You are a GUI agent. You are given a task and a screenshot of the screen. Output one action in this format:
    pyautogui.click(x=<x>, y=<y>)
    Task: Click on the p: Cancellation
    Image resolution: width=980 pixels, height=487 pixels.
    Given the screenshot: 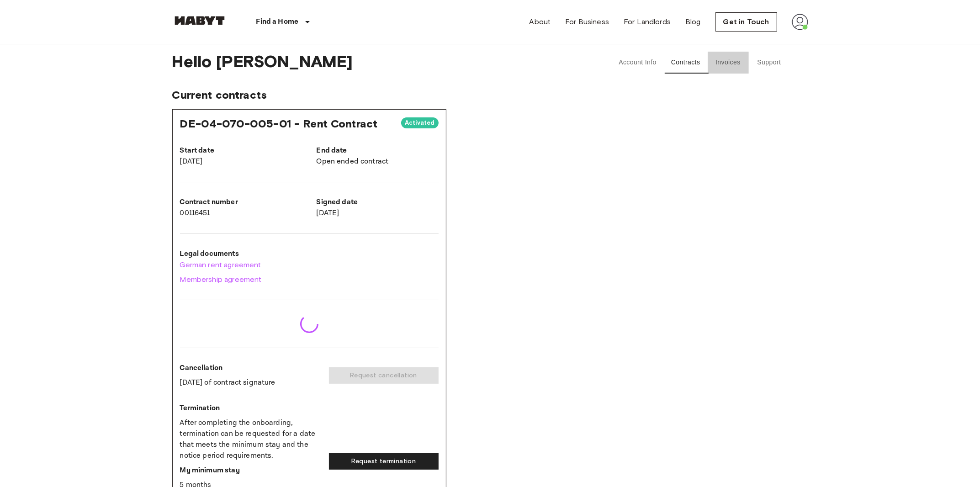 What is the action you would take?
    pyautogui.click(x=247, y=368)
    